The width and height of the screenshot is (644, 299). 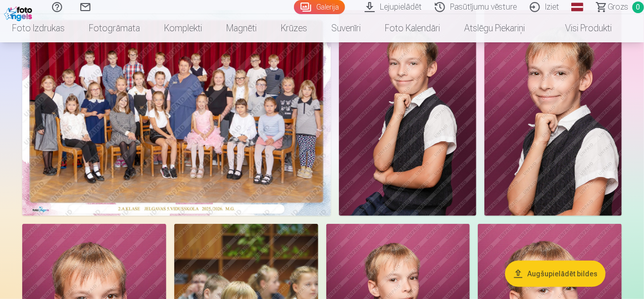 What do you see at coordinates (580, 28) in the screenshot?
I see `a: Visi produkti` at bounding box center [580, 28].